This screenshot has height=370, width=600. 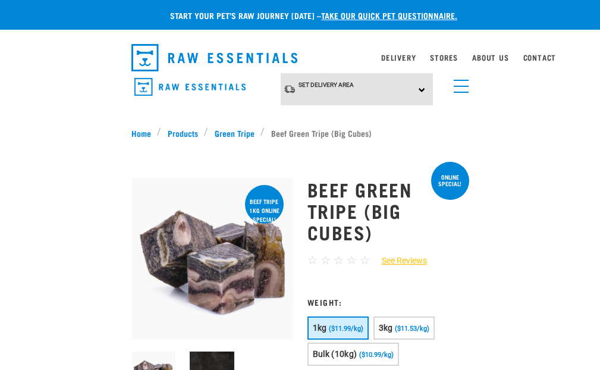 I want to click on a: menu, so click(x=458, y=83).